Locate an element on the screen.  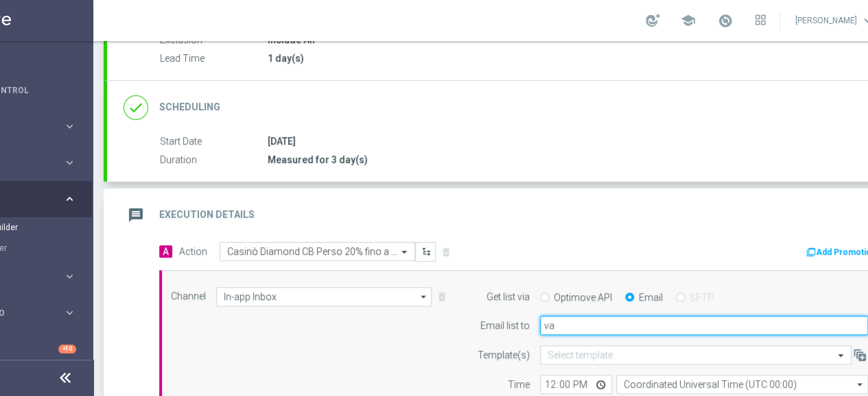
h2: Execution Details is located at coordinates (206, 215).